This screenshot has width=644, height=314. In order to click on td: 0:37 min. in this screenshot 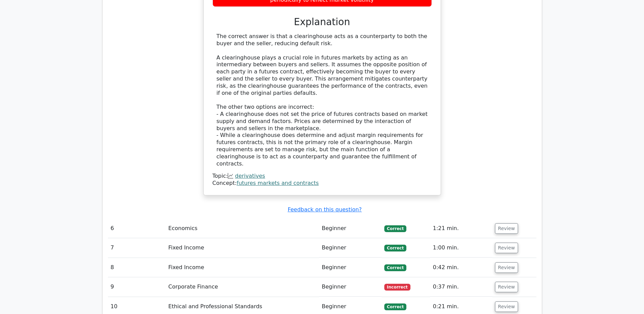, I will do `click(461, 286)`.